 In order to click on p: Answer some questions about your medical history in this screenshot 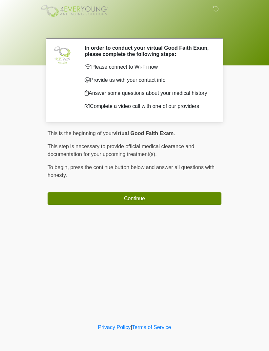, I will do `click(148, 93)`.